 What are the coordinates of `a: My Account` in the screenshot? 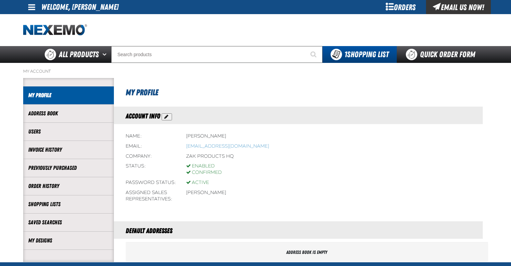 It's located at (37, 71).